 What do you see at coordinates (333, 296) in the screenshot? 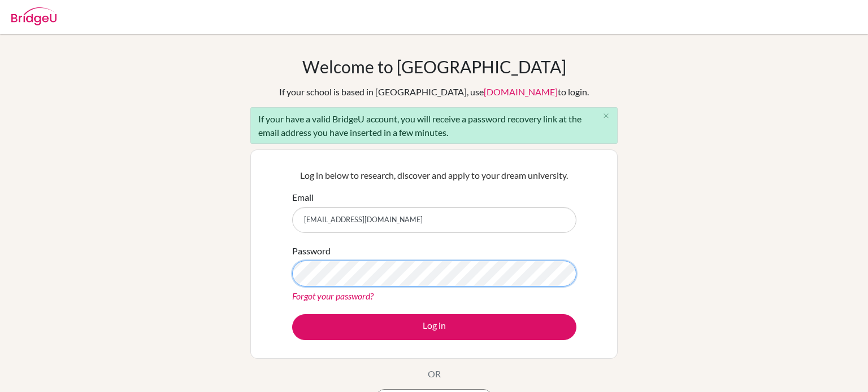
I see `a: Forgot your password?` at bounding box center [333, 296].